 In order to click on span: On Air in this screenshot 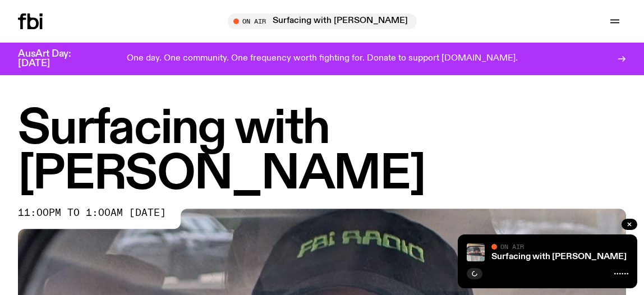, I will do `click(512, 246)`.